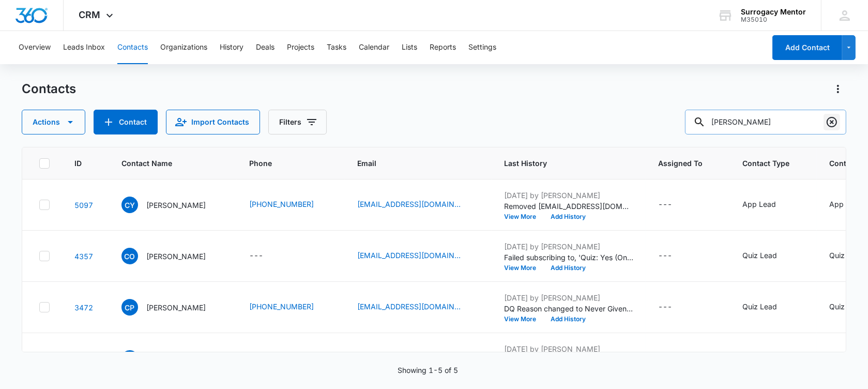 The image size is (868, 389). What do you see at coordinates (418, 256) in the screenshot?
I see `div: Email - octelusc99@yahoo.com - Select to Edit Field` at bounding box center [418, 256].